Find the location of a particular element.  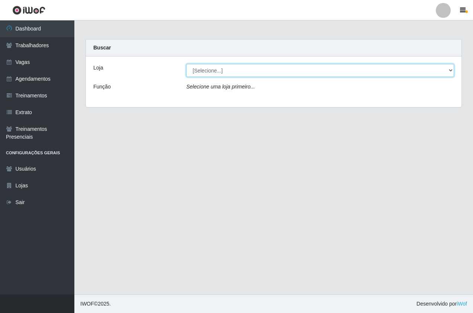

span: © 2025 . is located at coordinates (96, 304).